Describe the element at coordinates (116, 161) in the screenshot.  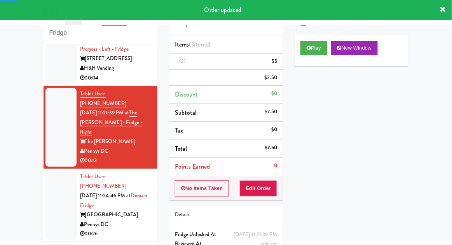
I see `div: 00:13` at that location.